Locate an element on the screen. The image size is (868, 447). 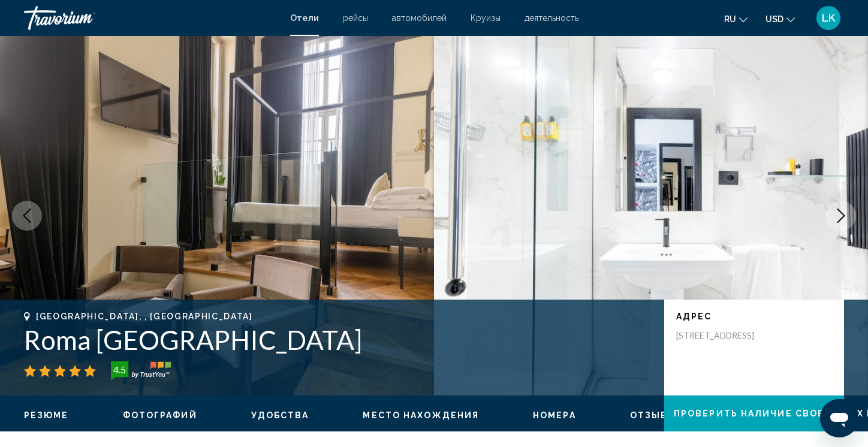
button: Проверить наличие свободных мест is located at coordinates (754, 414).